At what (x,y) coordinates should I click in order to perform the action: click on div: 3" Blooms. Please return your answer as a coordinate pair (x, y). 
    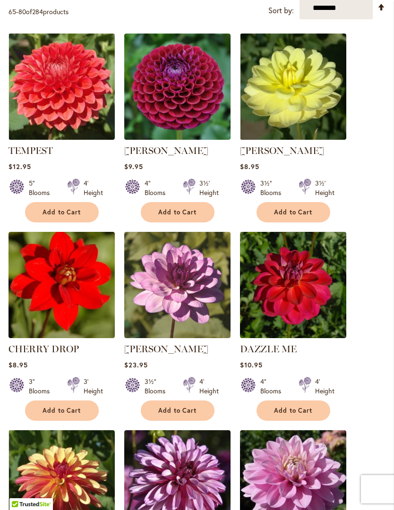
    Looking at the image, I should click on (42, 386).